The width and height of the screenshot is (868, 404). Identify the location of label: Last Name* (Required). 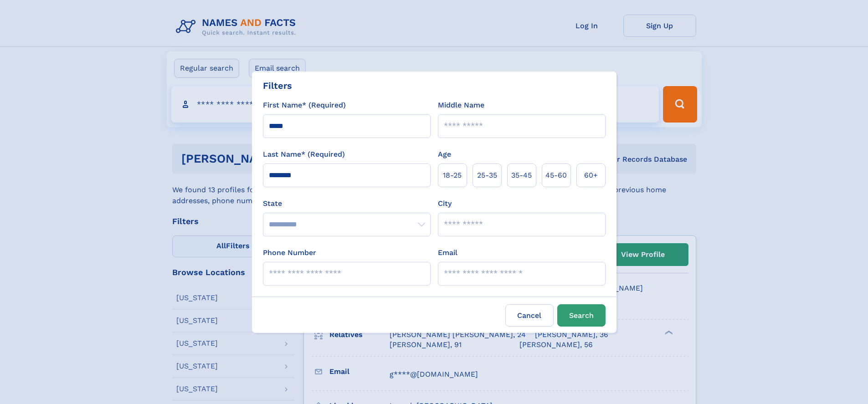
(304, 155).